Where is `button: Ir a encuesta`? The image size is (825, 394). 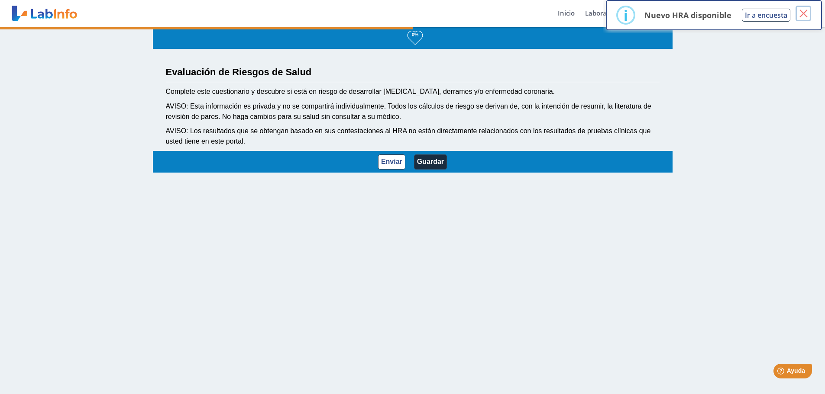
button: Ir a encuesta is located at coordinates (766, 15).